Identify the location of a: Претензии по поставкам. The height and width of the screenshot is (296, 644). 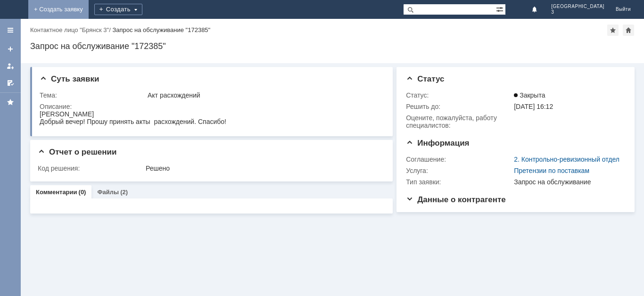
(552, 170).